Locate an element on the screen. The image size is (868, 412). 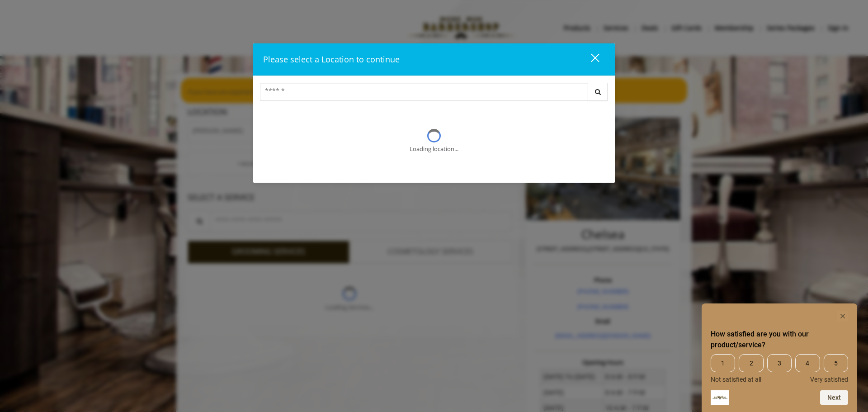
div: close dialog is located at coordinates (590, 60).